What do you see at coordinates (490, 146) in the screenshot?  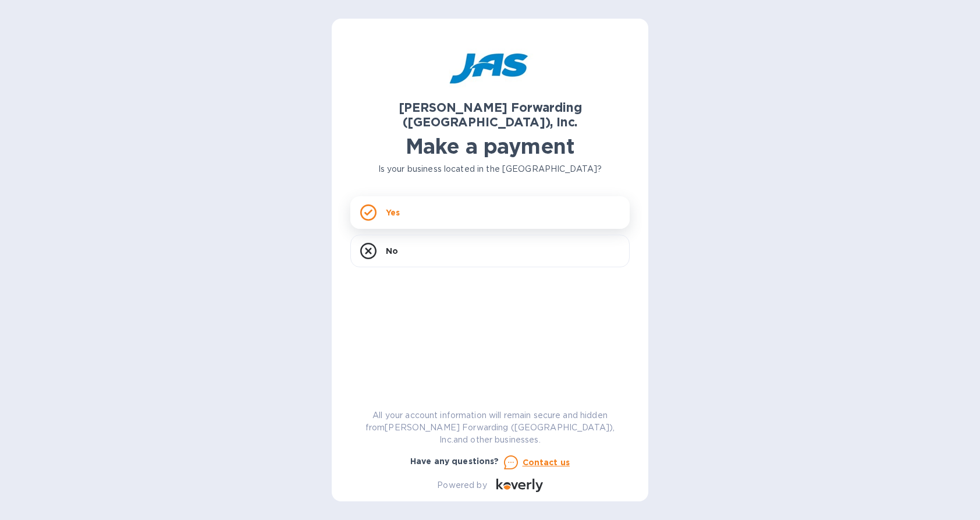 I see `h1: Make a payment` at bounding box center [490, 146].